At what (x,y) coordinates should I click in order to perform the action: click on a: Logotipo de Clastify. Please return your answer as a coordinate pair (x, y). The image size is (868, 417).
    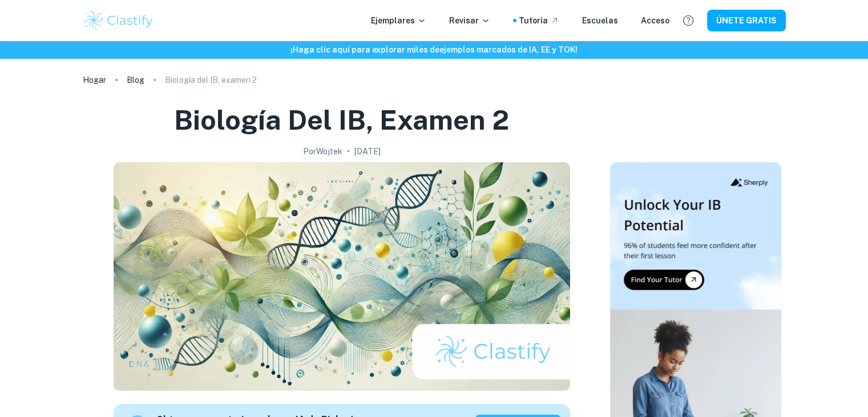
    Looking at the image, I should click on (119, 21).